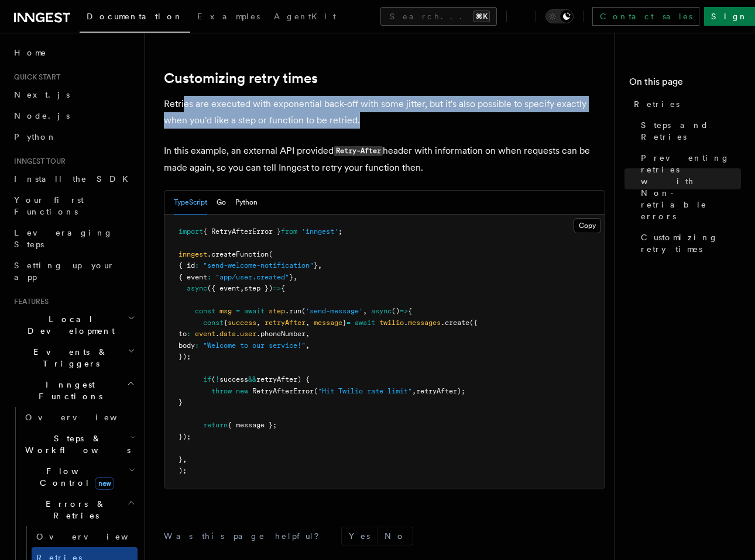 This screenshot has width=755, height=560. Describe the element at coordinates (135, 18) in the screenshot. I see `a: Documentation` at that location.